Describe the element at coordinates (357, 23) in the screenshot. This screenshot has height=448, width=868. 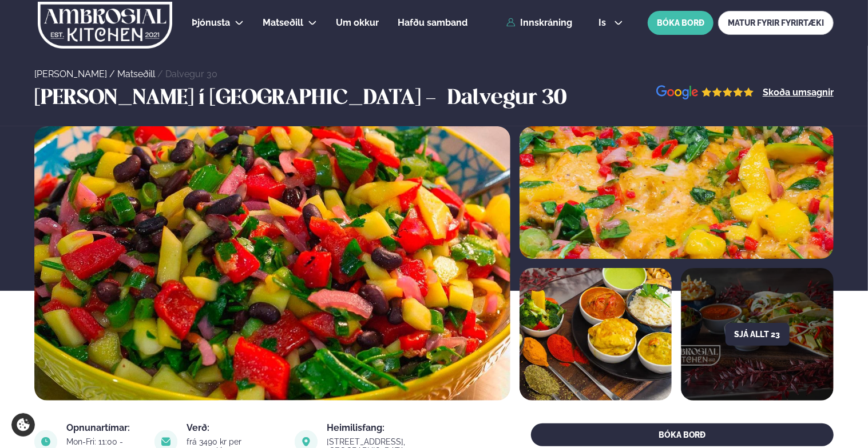
I see `a: Um okkur` at that location.